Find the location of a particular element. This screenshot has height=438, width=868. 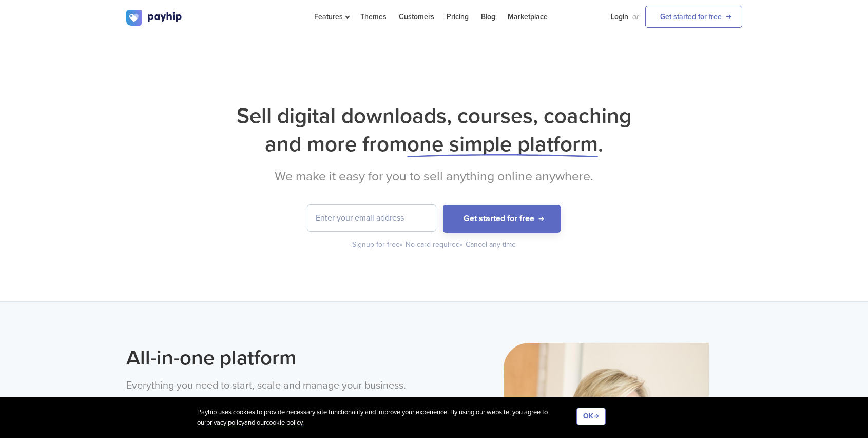

span: one simple platform is located at coordinates (502, 144).